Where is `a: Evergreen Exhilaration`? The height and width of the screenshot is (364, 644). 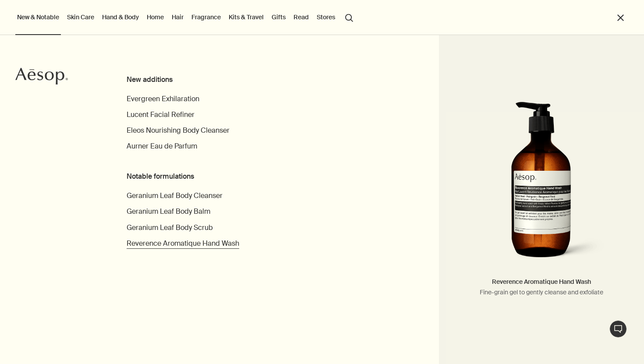
a: Evergreen Exhilaration is located at coordinates (163, 99).